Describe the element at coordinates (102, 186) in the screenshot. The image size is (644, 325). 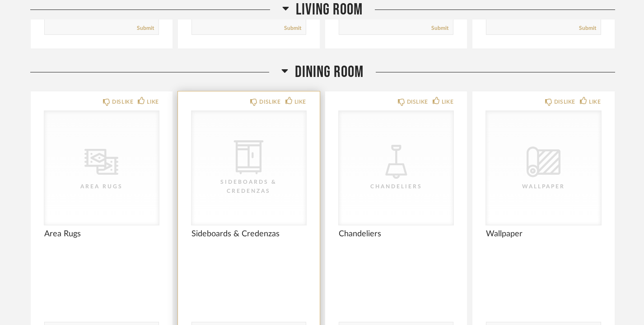
I see `div: Area Rugs` at that location.